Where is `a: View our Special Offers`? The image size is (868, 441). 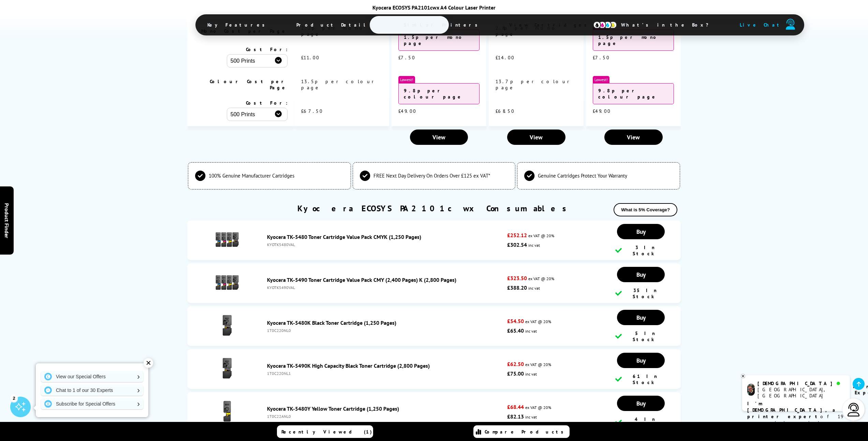
a: View our Special Offers is located at coordinates (92, 377).